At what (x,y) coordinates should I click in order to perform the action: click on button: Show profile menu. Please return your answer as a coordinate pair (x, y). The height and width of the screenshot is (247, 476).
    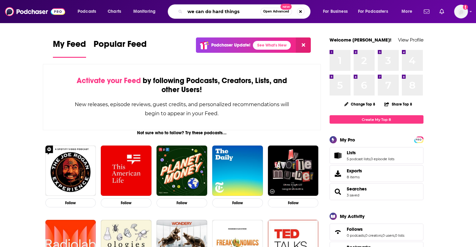
    Looking at the image, I should click on (461, 12).